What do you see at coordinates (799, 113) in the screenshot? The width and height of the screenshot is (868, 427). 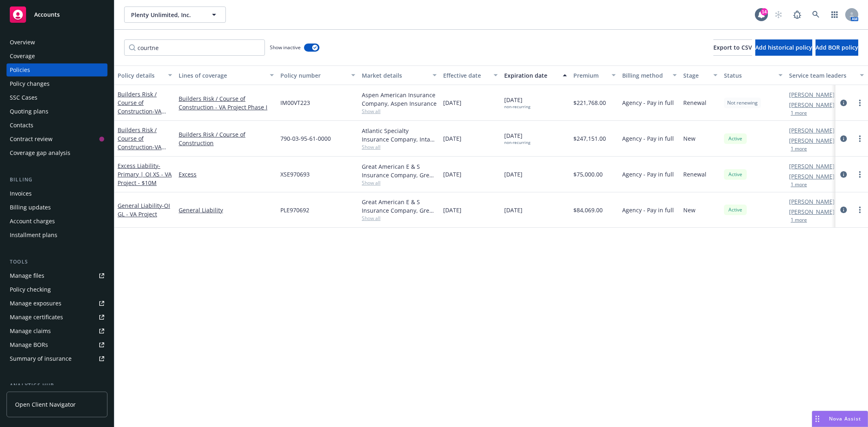 I see `button: 1 more` at bounding box center [799, 113].